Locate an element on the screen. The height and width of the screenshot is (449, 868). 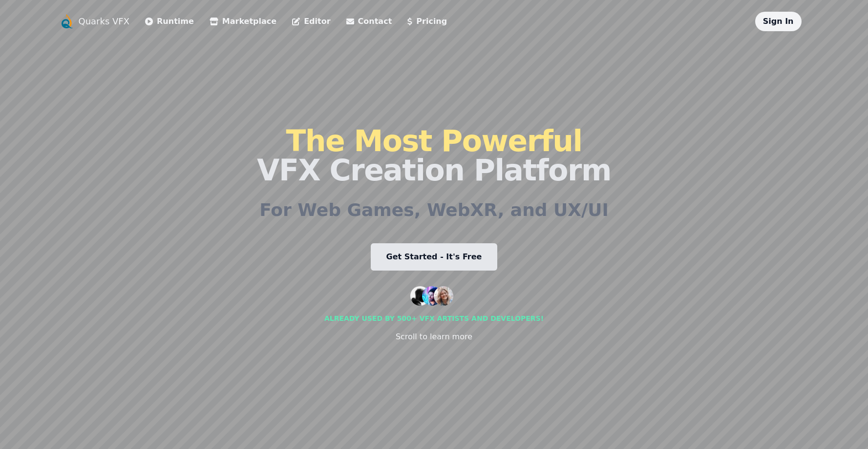
a: Editor is located at coordinates (311, 22).